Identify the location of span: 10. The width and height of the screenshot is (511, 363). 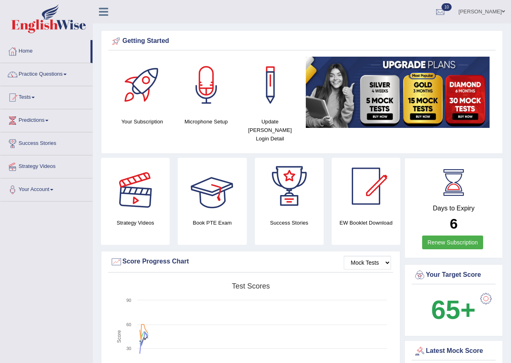
(447, 7).